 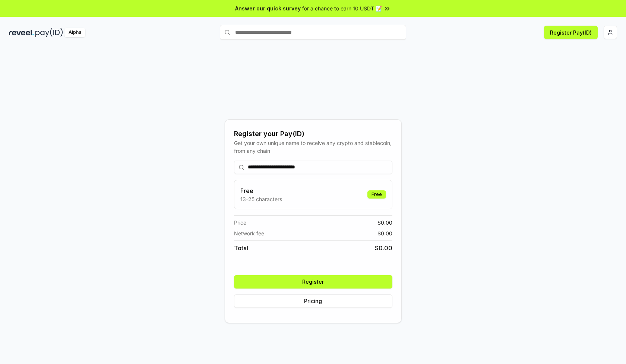 What do you see at coordinates (261, 199) in the screenshot?
I see `p: 13-25 characters` at bounding box center [261, 199].